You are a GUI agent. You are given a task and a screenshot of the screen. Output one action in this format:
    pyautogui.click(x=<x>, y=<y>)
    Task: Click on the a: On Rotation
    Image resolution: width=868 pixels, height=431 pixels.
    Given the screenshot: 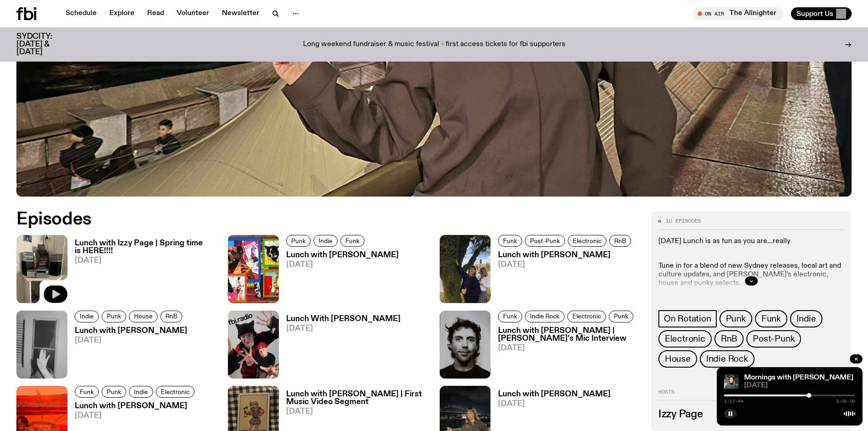 What is the action you would take?
    pyautogui.click(x=688, y=319)
    